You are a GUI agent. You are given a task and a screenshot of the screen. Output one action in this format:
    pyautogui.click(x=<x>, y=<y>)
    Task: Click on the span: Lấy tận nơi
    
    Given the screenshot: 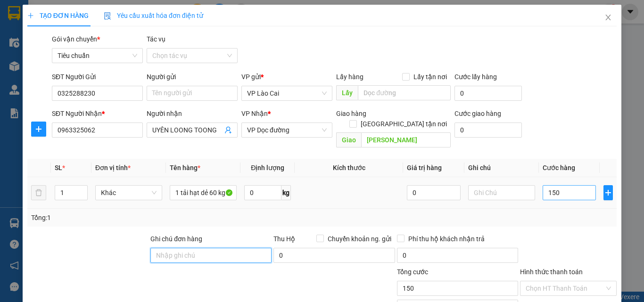 What is the action you would take?
    pyautogui.click(x=430, y=77)
    